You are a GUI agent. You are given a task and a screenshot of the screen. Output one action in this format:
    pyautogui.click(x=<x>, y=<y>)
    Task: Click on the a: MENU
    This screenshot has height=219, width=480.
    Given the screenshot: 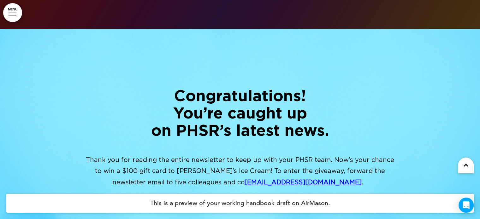 What is the action you would take?
    pyautogui.click(x=13, y=13)
    